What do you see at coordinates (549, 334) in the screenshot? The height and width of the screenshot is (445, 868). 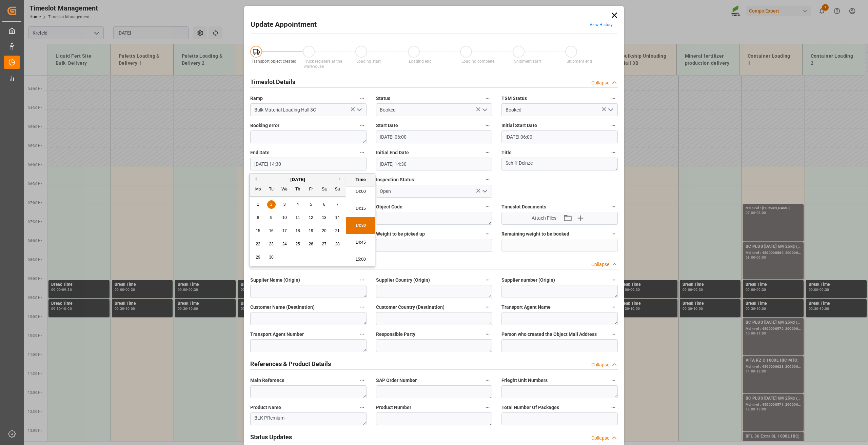 I see `span: Person who created the Object Mail Address` at bounding box center [549, 334].